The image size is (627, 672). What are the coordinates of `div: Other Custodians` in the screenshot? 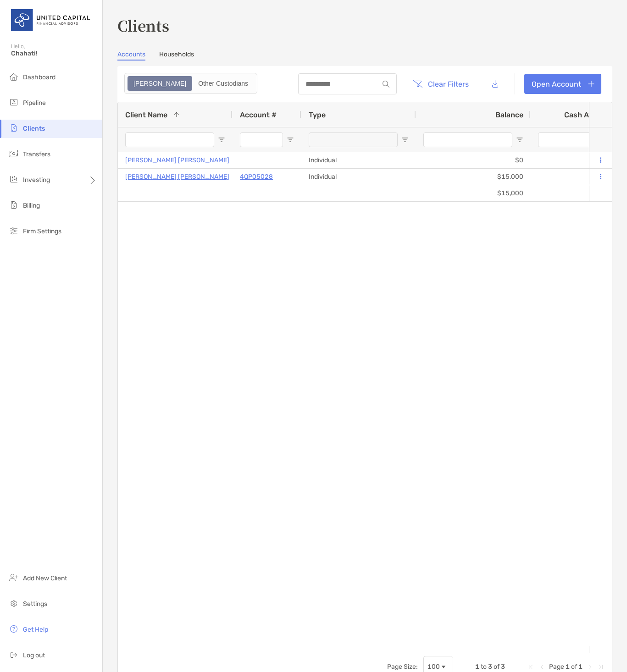 It's located at (223, 83).